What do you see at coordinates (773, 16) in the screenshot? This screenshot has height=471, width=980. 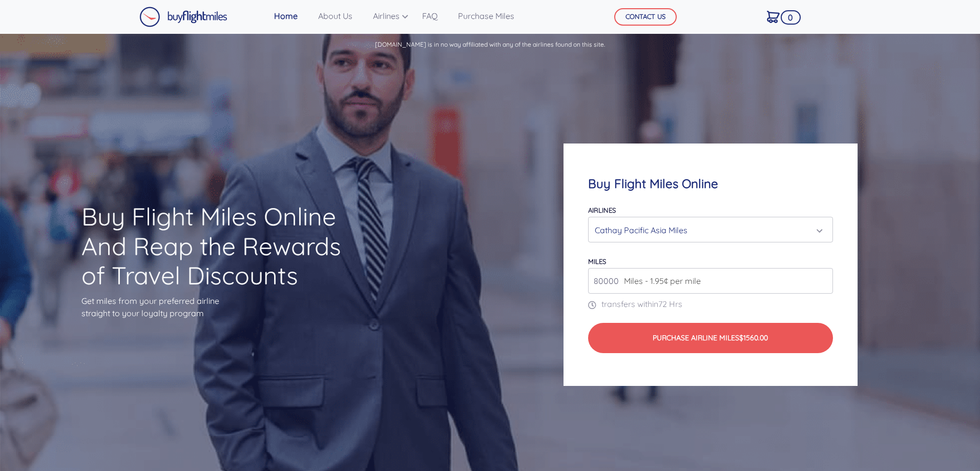 I see `a: 0` at bounding box center [773, 16].